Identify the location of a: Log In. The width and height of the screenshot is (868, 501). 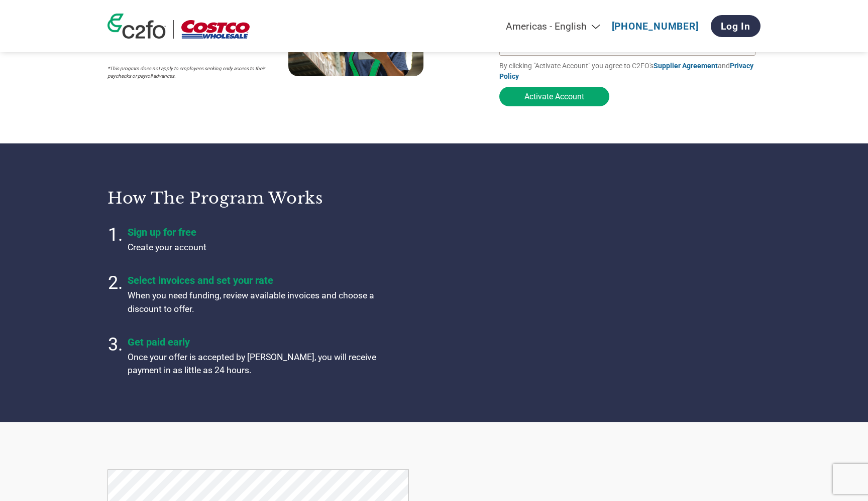
(735, 26).